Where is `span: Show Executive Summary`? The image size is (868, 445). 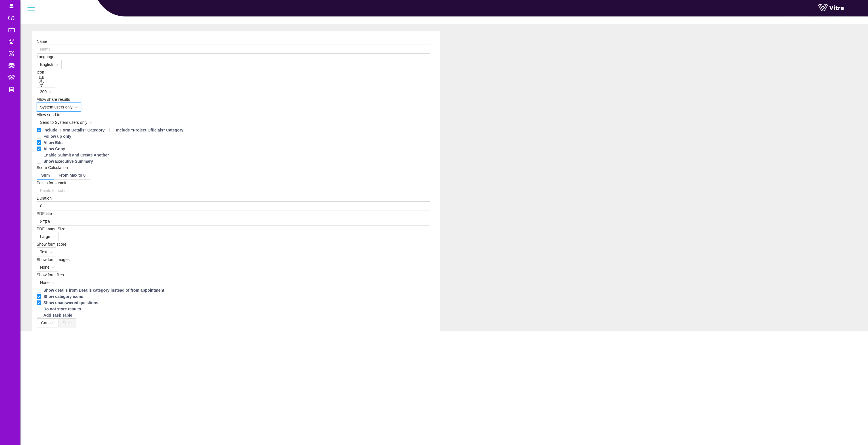 span: Show Executive Summary is located at coordinates (68, 161).